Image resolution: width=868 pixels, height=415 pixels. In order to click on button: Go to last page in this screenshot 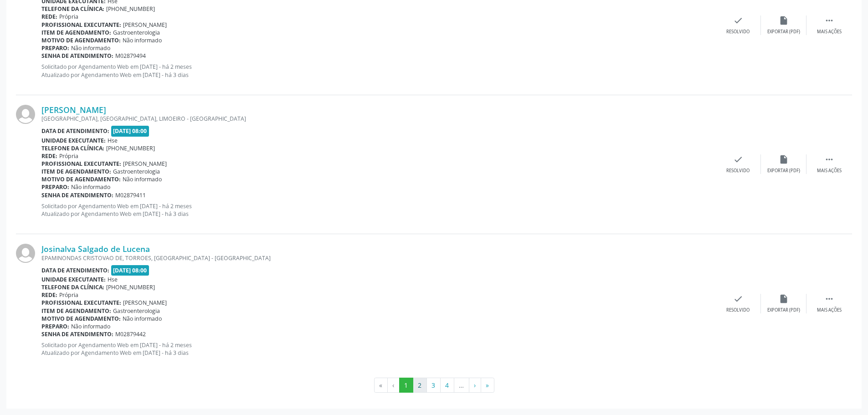, I will do `click(487, 386)`.